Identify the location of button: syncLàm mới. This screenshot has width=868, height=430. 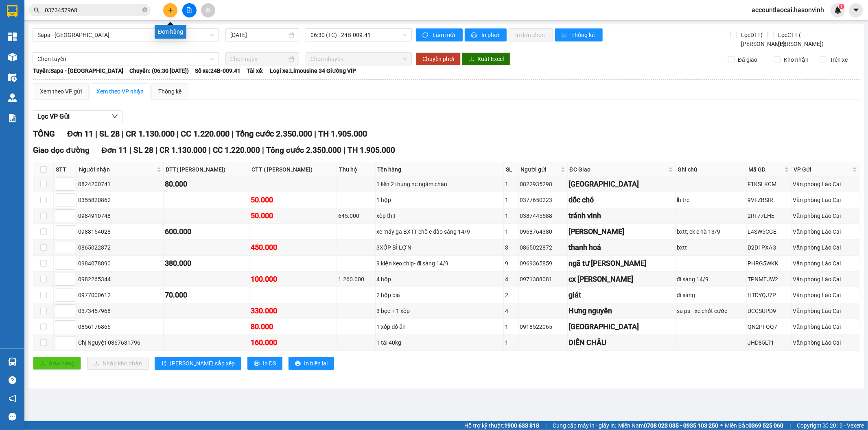
(439, 35).